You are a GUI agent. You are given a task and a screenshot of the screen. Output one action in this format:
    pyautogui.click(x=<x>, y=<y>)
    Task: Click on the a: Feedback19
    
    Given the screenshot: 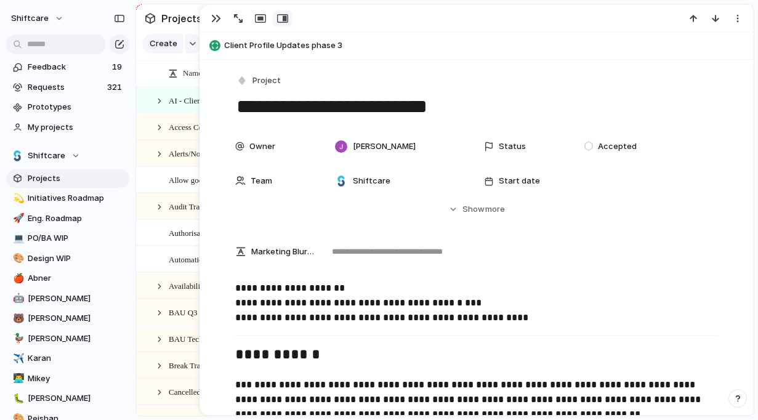 What is the action you would take?
    pyautogui.click(x=68, y=67)
    